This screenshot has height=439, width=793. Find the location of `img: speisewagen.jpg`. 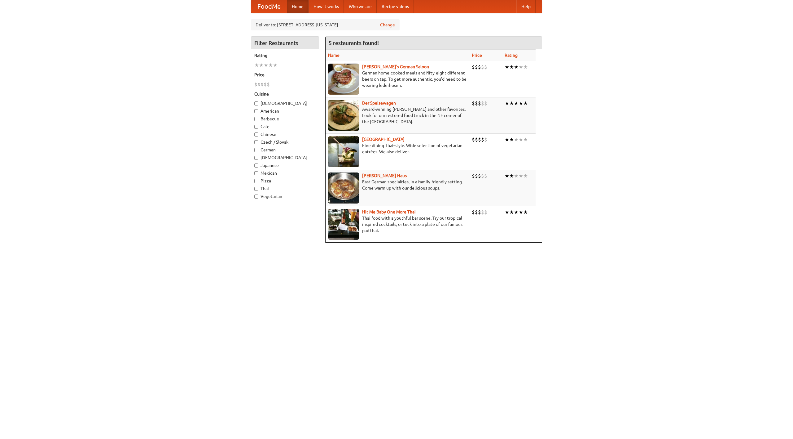

img: speisewagen.jpg is located at coordinates (344, 115).